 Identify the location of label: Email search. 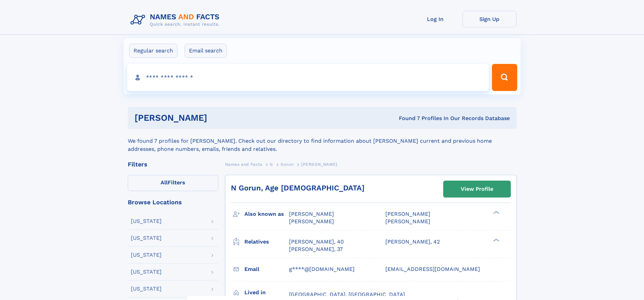
(205, 51).